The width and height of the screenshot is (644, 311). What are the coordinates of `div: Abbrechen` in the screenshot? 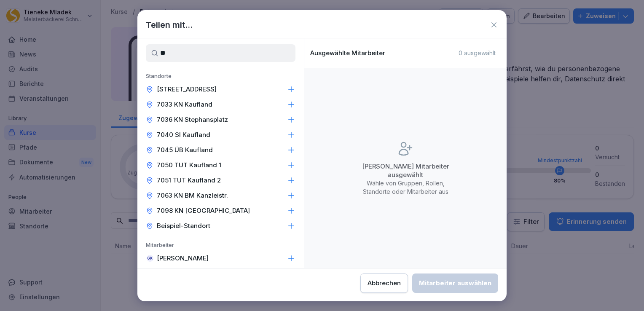 It's located at (384, 283).